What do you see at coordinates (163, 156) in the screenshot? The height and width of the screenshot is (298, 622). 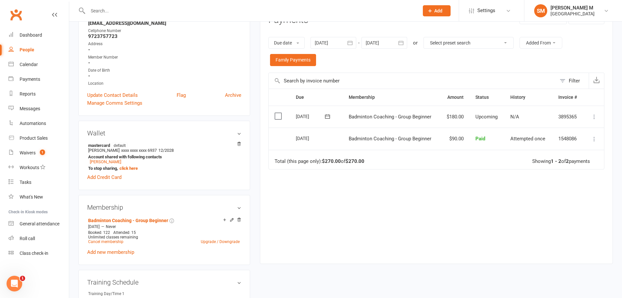 I see `strong: Account shared with following contacts` at bounding box center [163, 156].